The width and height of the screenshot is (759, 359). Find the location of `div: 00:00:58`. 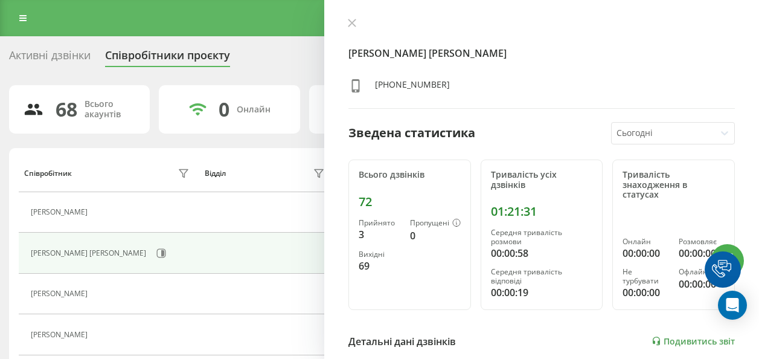

div: 00:00:58 is located at coordinates (541, 253).